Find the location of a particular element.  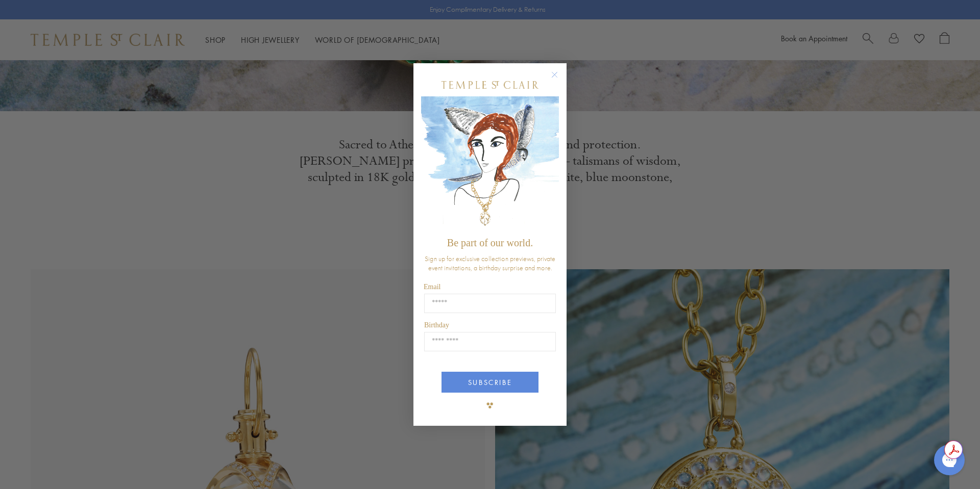

button: Gorgias live chat is located at coordinates (20, 19).